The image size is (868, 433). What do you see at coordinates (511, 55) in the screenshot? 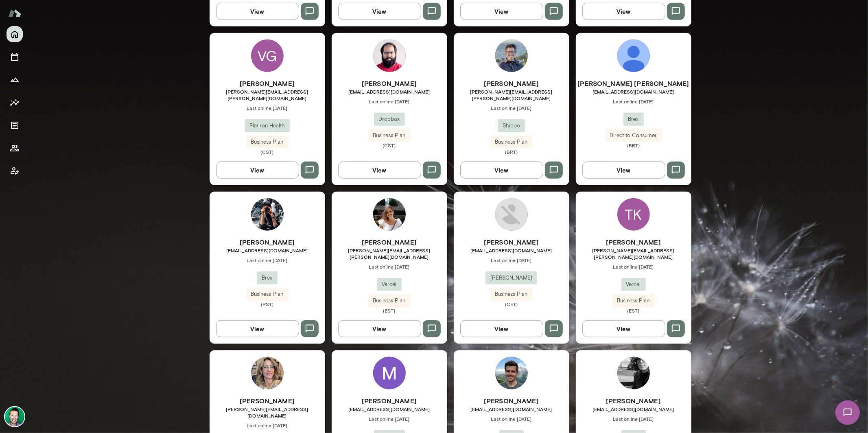
I see `img: Júlio Batista` at bounding box center [511, 55].